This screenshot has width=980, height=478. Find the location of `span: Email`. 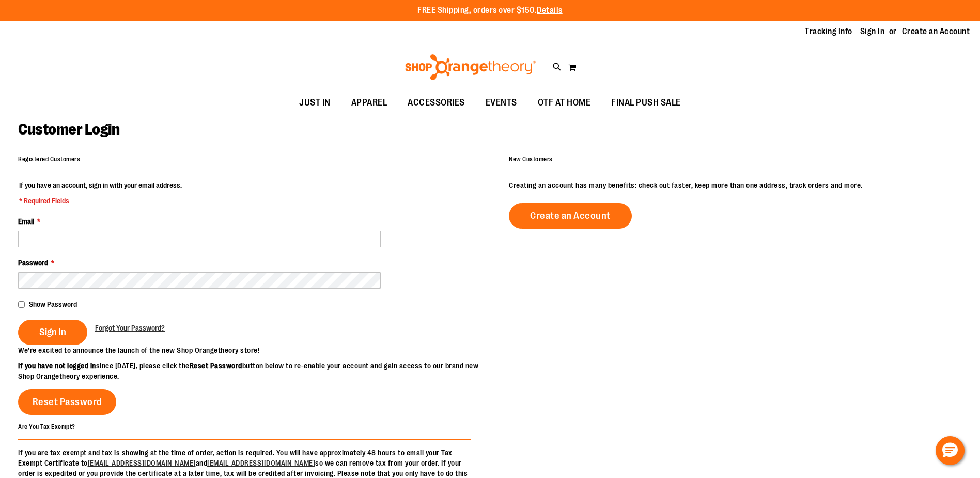

span: Email is located at coordinates (26, 221).